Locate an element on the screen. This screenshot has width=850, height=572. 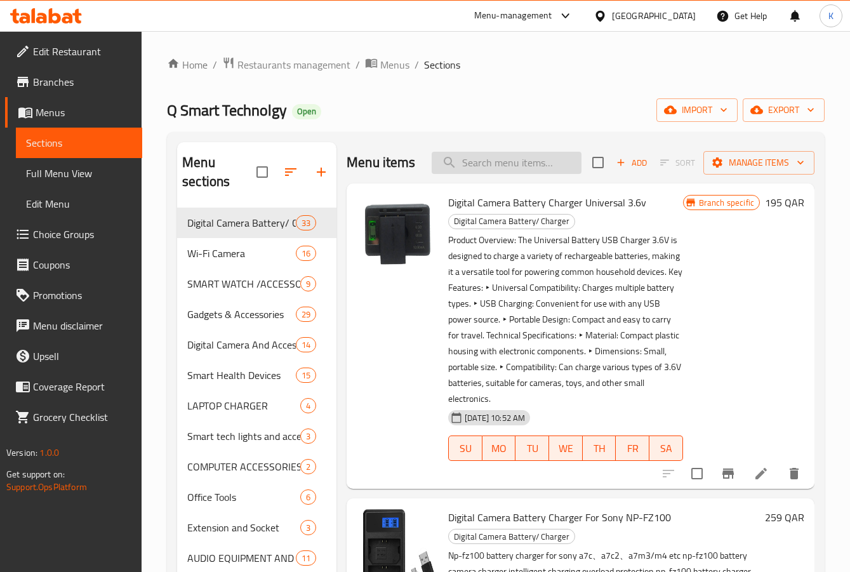
div: SMART WATCH /ACCESSORIES9 is located at coordinates (257, 284).